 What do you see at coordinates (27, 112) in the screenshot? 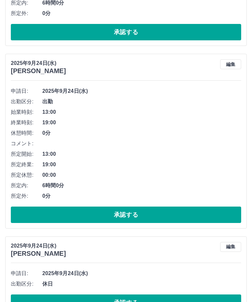
I see `span: 始業時刻:` at bounding box center [27, 112].